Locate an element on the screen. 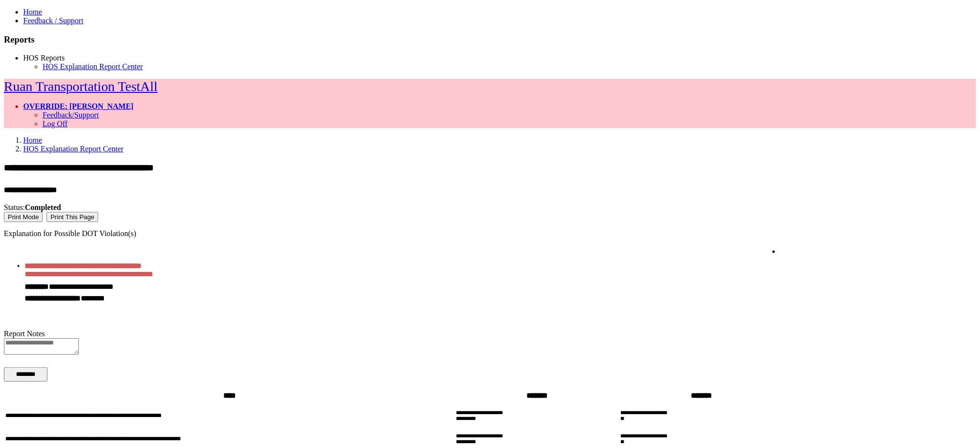 The image size is (980, 448). div: Status: is located at coordinates (490, 208).